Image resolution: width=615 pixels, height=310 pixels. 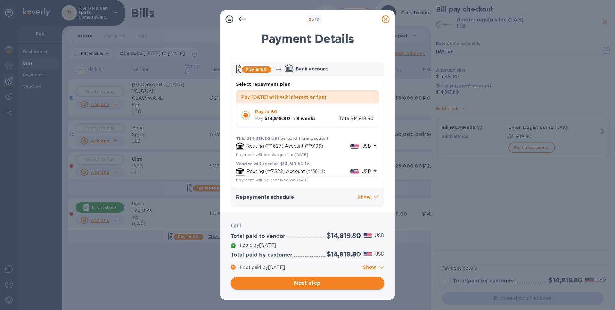 What do you see at coordinates (259, 119) in the screenshot?
I see `p: Pay` at bounding box center [259, 119].